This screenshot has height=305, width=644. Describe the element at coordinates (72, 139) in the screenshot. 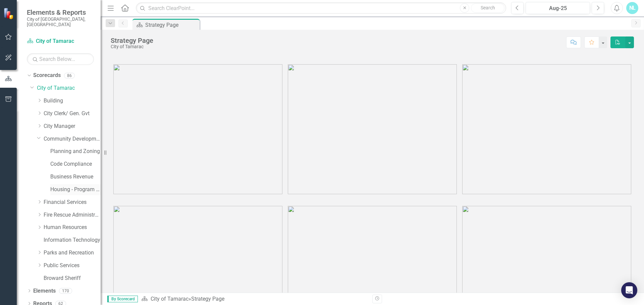

I see `a: Community Development` at that location.